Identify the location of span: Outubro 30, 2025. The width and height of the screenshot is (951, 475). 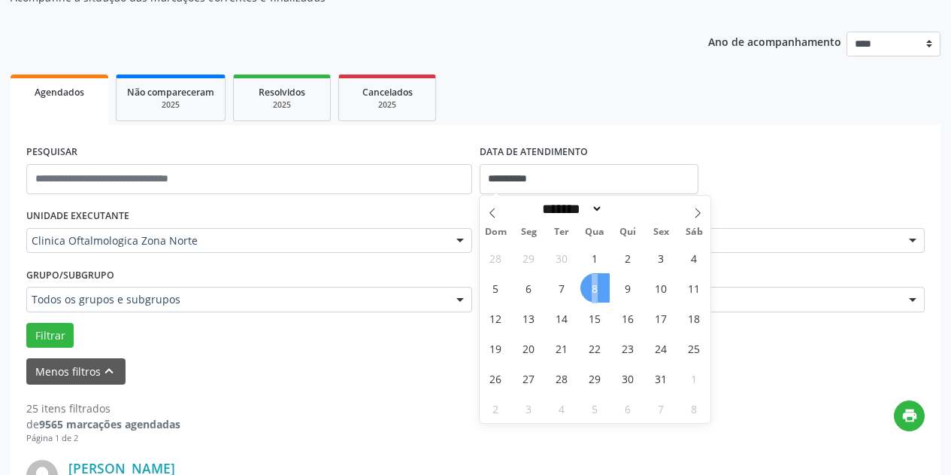
(628, 377).